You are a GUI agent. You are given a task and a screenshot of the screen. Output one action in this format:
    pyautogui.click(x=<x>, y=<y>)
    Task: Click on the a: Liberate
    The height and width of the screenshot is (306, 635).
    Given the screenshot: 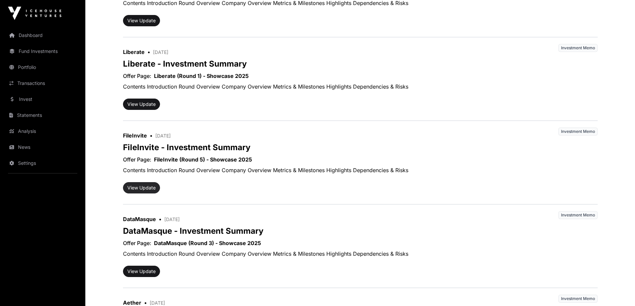 What is the action you would take?
    pyautogui.click(x=134, y=52)
    